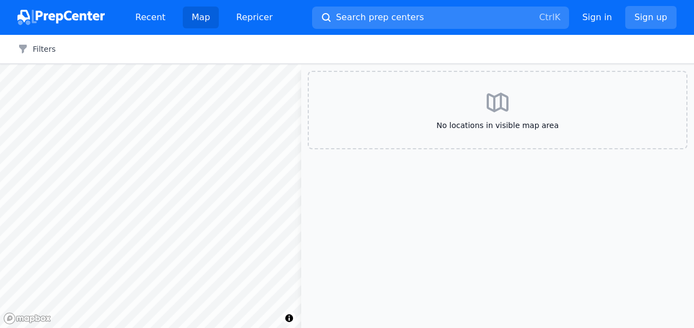 This screenshot has width=694, height=328. I want to click on span: Search prep centers, so click(380, 17).